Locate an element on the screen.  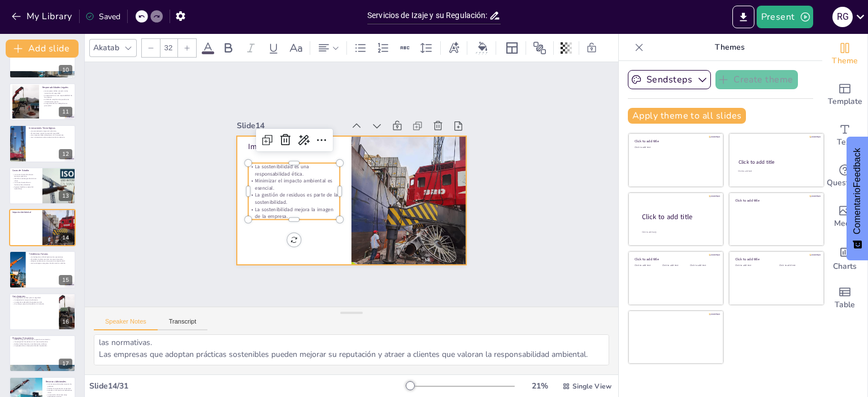
p: La capacitación mejora la eficiencia. is located at coordinates (34, 300).